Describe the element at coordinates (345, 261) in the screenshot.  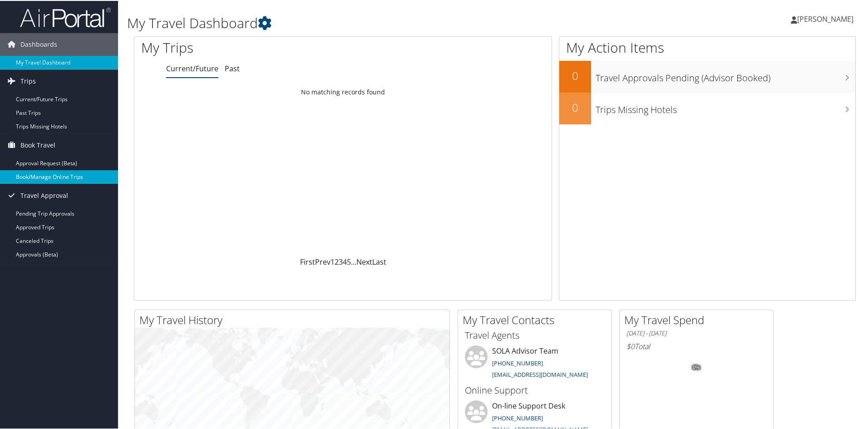
I see `a: 4` at that location.